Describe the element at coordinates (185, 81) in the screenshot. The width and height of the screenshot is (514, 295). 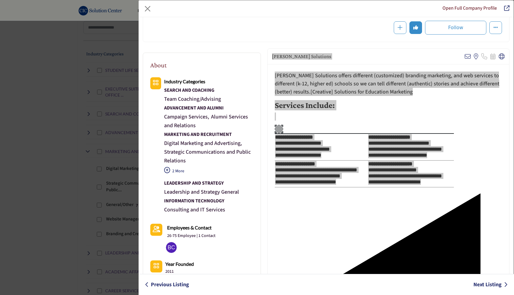
I see `b: Industry Categories` at that location.